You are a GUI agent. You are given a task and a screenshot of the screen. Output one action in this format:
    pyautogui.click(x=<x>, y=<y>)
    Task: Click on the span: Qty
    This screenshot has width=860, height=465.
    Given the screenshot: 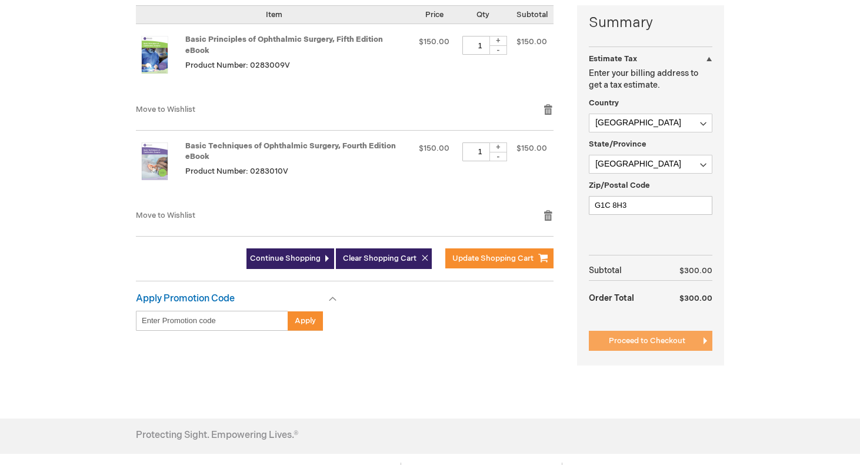 What is the action you would take?
    pyautogui.click(x=483, y=15)
    